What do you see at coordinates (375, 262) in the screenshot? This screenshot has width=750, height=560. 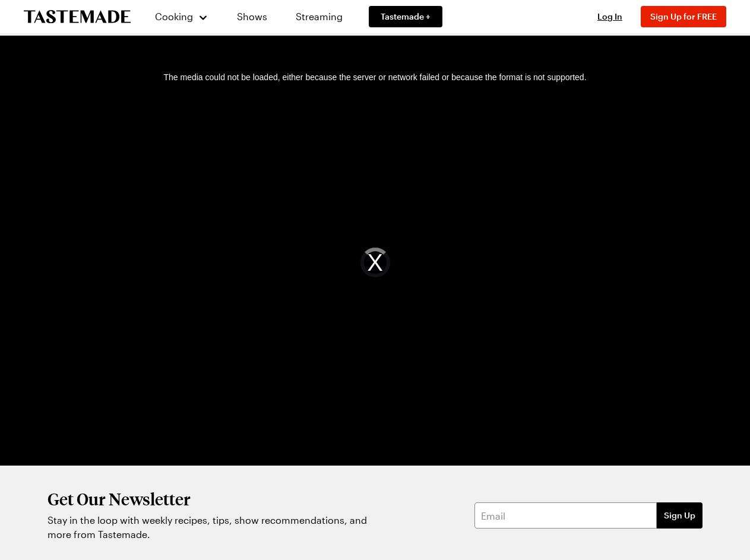 I see `video-js: Video Player` at bounding box center [375, 262].